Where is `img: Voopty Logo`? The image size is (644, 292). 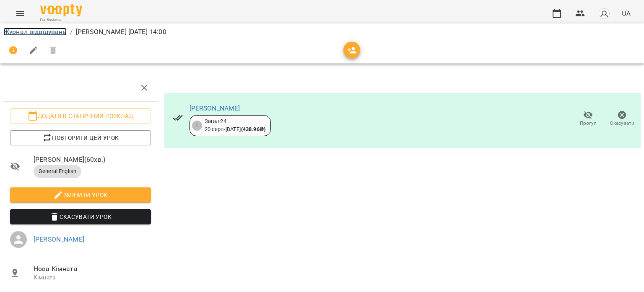
img: Voopty Logo is located at coordinates (61, 10).